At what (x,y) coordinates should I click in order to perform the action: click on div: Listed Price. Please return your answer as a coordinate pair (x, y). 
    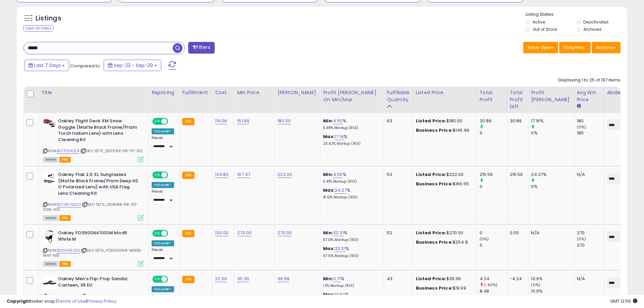
    Looking at the image, I should click on (445, 93).